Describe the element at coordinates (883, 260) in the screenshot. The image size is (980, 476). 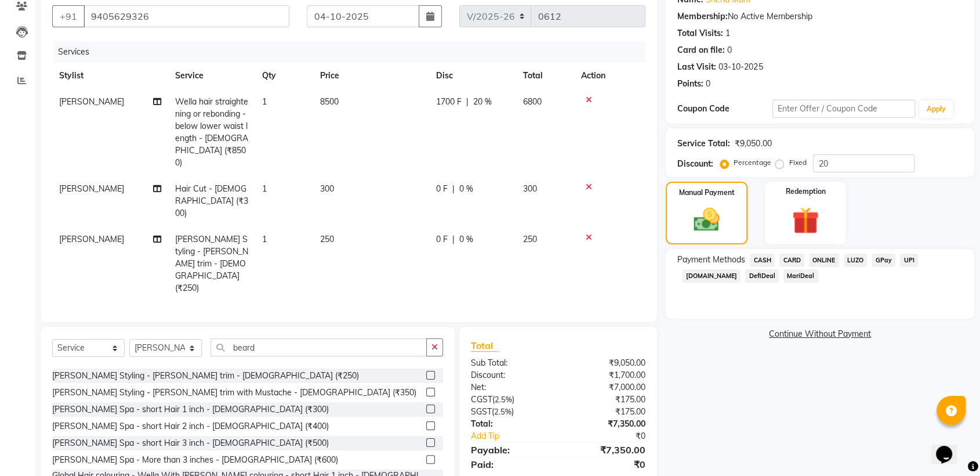
I see `span: GPay` at that location.